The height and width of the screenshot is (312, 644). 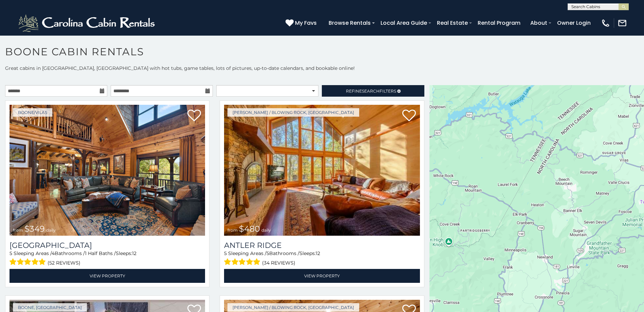 I want to click on a: Diamond Creek Lodge from $349 daily, so click(x=107, y=170).